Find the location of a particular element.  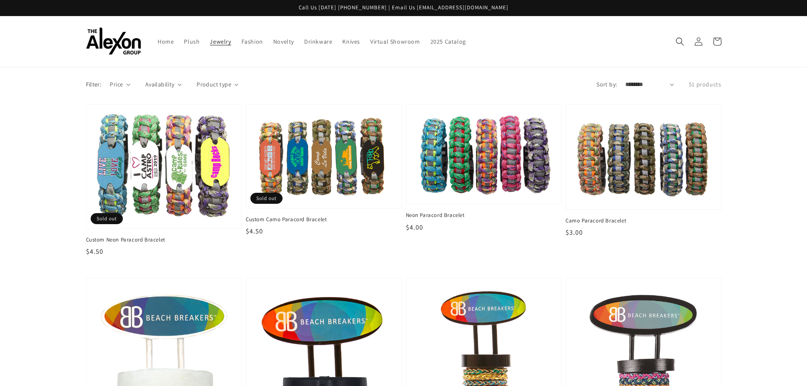

a: 2025 Catalog is located at coordinates (448, 41).